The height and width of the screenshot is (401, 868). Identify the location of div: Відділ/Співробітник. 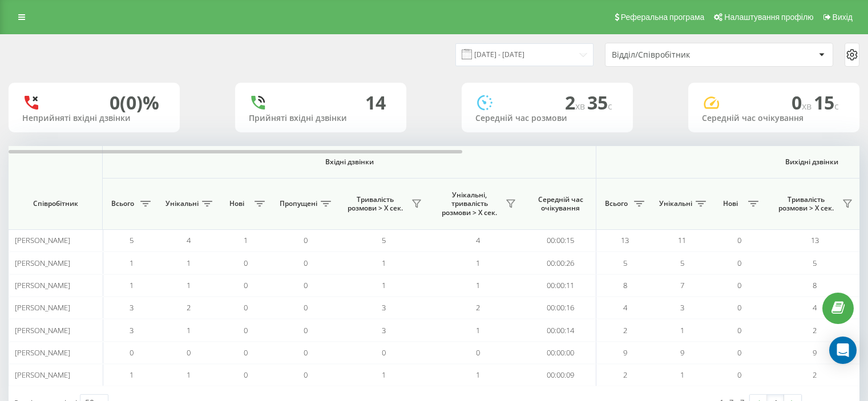
(680, 55).